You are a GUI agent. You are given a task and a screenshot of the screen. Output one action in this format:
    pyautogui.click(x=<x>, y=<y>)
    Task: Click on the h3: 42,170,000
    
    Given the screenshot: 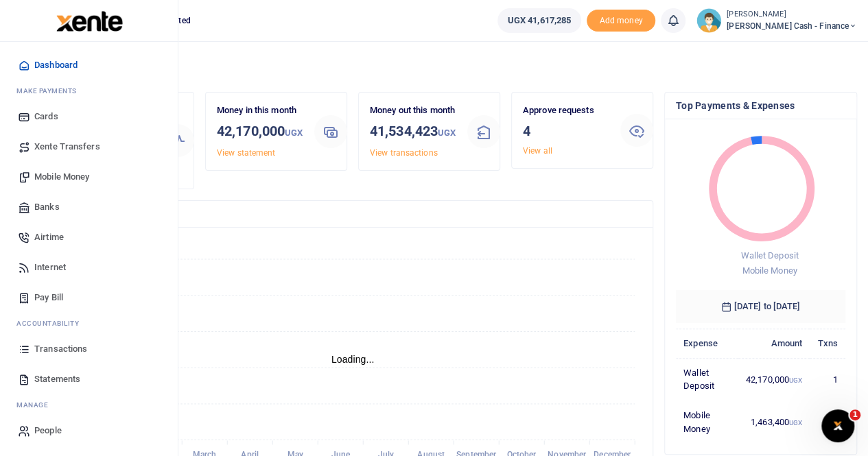 What is the action you would take?
    pyautogui.click(x=260, y=131)
    